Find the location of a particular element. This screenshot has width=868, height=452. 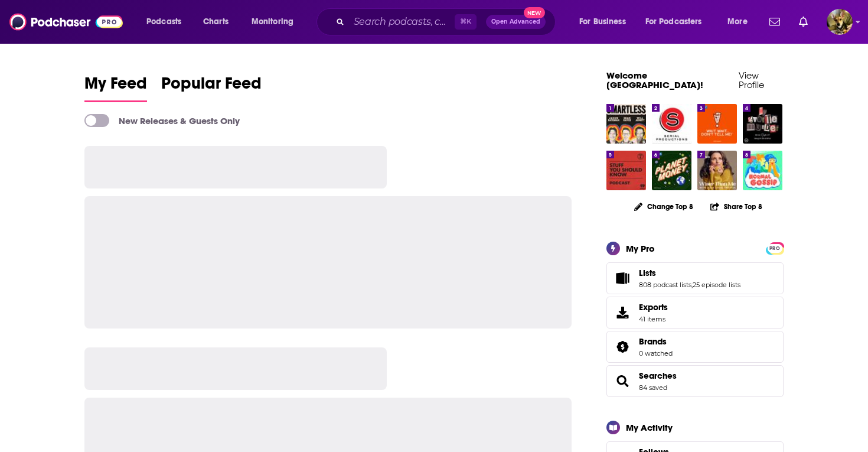

img: SmartLess is located at coordinates (626, 123).